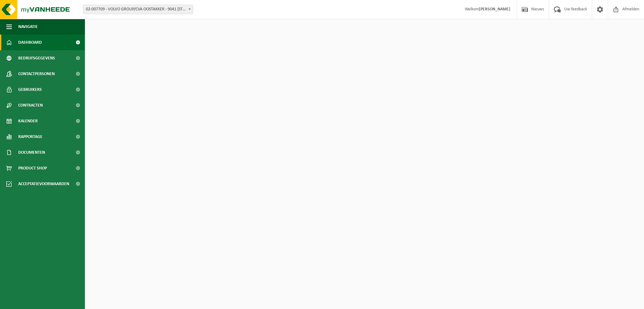 The height and width of the screenshot is (309, 644). I want to click on span: Contactpersonen, so click(36, 74).